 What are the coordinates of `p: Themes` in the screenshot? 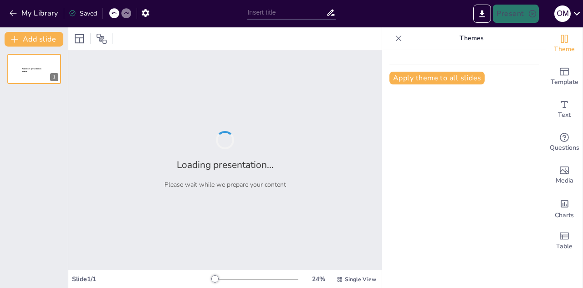 It's located at (472, 38).